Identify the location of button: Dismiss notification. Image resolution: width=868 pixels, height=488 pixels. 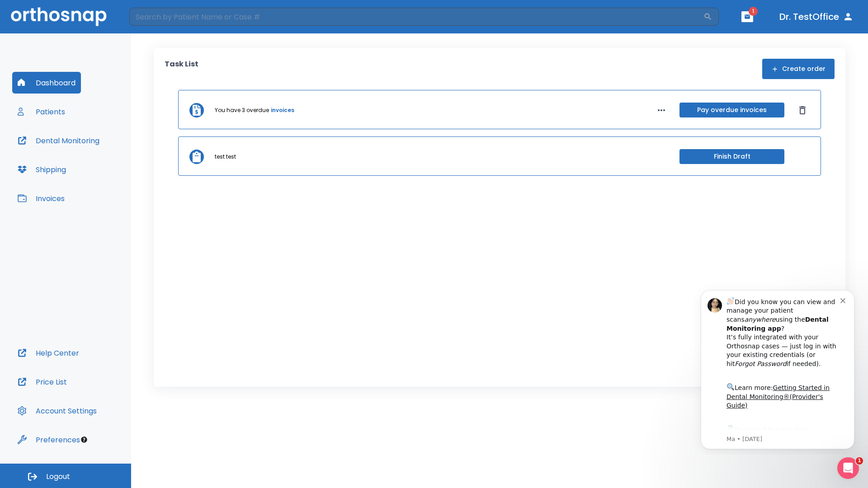
(157, 18).